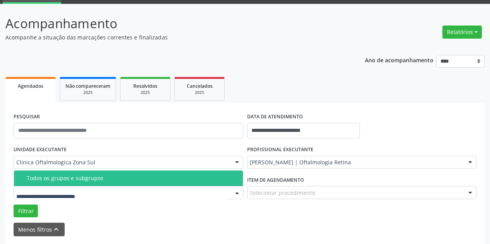 Image resolution: width=490 pixels, height=244 pixels. Describe the element at coordinates (282, 193) in the screenshot. I see `span: Selecionar procedimento` at that location.